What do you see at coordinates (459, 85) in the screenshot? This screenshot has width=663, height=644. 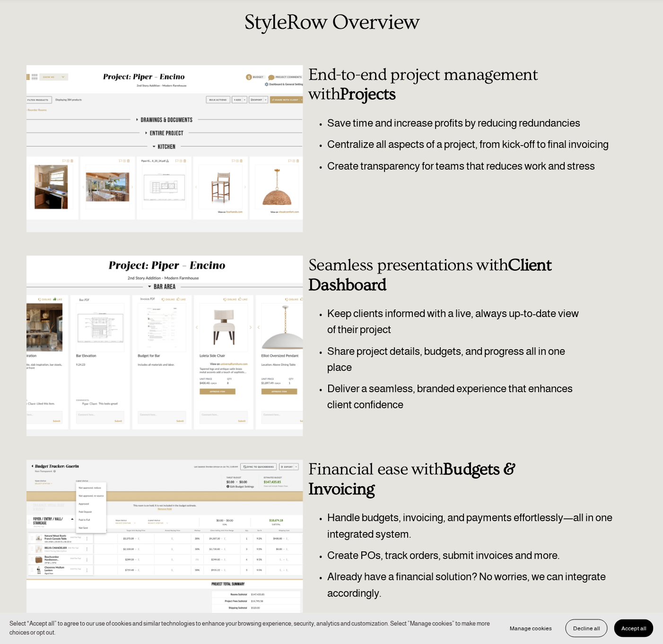 I see `h3: End-to-end project management with` at bounding box center [459, 85].